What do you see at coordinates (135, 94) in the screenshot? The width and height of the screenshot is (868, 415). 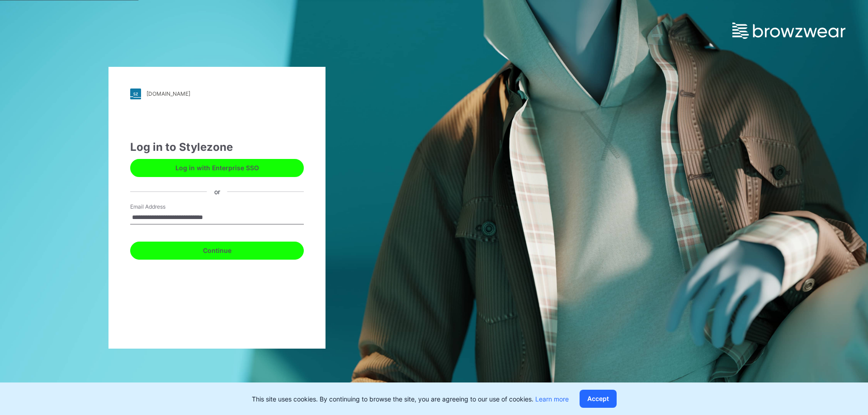 I see `img: stylezone-logo.562084cfcfab977791bfbf7441f1a819.svg` at bounding box center [135, 94].